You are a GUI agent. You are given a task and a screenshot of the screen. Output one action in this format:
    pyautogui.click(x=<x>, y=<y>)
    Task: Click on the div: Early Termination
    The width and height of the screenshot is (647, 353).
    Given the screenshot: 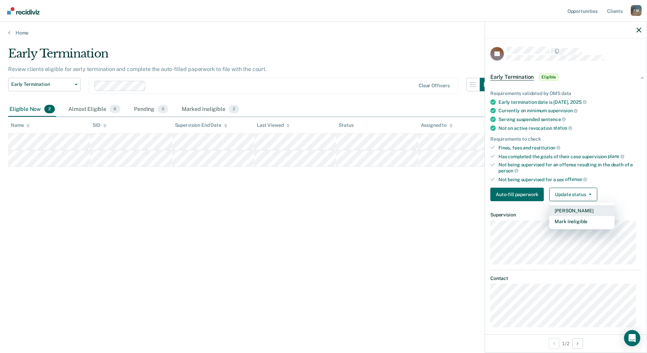 What is the action you would take?
    pyautogui.click(x=251, y=56)
    